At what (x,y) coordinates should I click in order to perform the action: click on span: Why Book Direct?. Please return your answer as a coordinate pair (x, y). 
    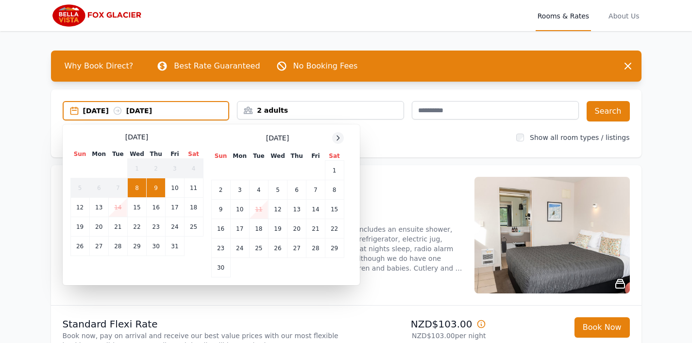
    Looking at the image, I should click on (99, 66).